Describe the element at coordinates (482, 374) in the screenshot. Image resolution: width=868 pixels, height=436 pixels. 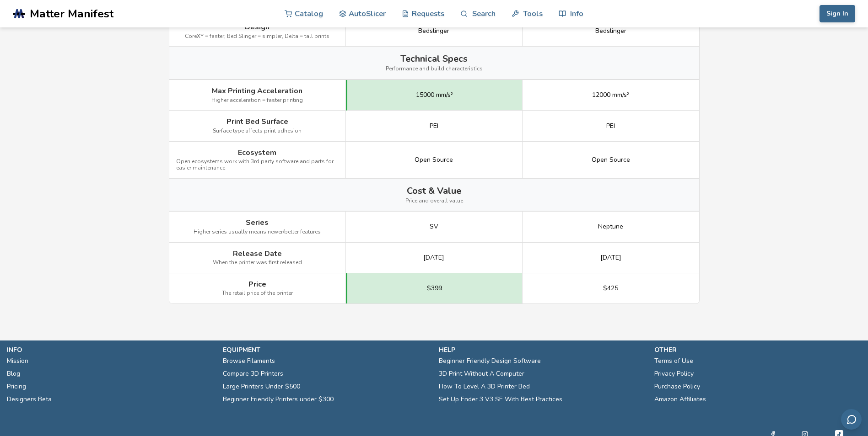
I see `a: 3D Print Without A Computer` at that location.